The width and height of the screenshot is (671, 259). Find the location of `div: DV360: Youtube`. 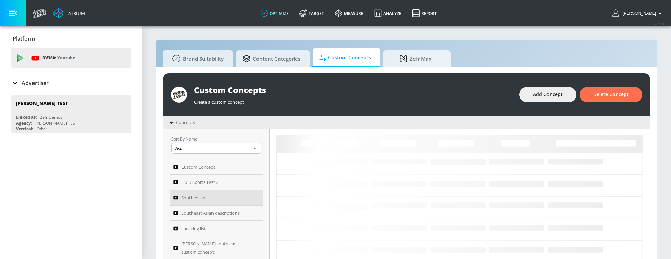

div: DV360: Youtube is located at coordinates (71, 58).